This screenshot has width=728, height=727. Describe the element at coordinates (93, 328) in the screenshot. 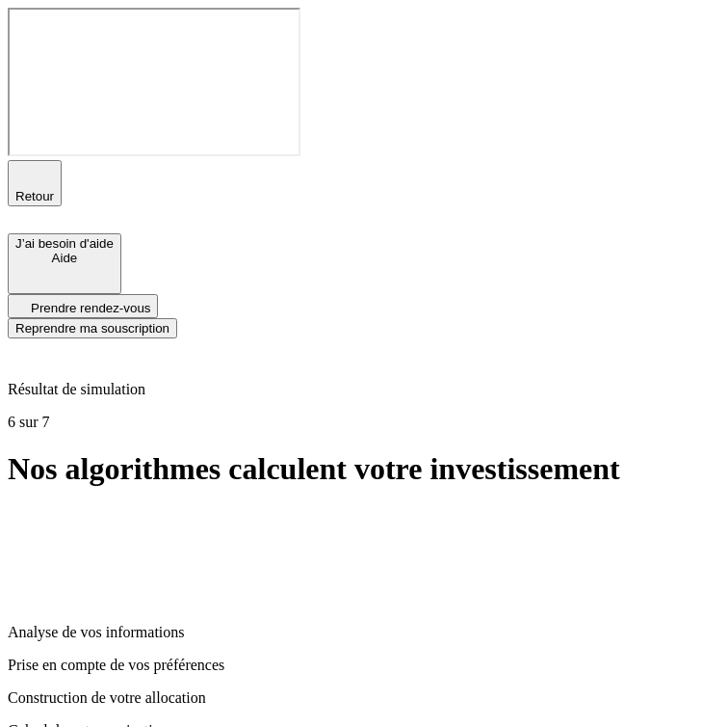

I see `button: Reprendre ma souscription` at that location.